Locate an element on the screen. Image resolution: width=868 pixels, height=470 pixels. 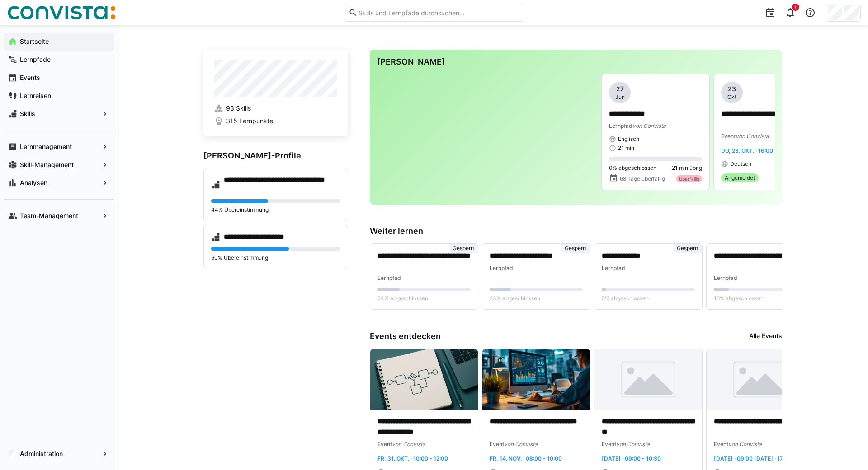
span: von ConVista is located at coordinates (649, 126).